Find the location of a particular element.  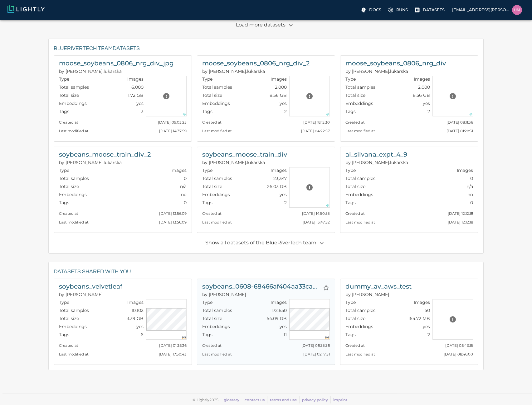

a: Docs is located at coordinates (371, 10).